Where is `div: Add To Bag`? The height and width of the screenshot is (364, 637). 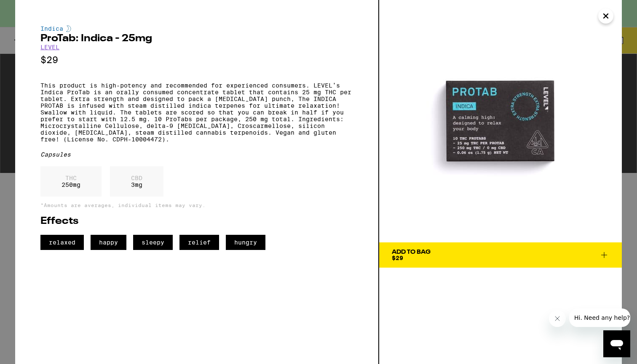 div: Add To Bag is located at coordinates (411, 252).